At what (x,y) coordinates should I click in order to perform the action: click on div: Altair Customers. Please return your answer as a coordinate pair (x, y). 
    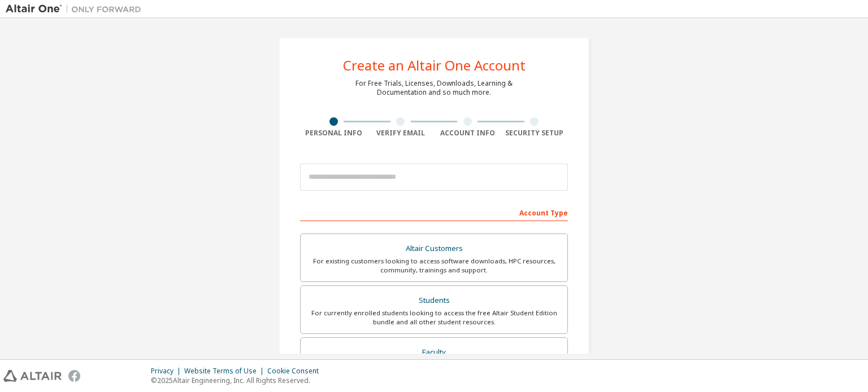
    Looking at the image, I should click on (434, 249).